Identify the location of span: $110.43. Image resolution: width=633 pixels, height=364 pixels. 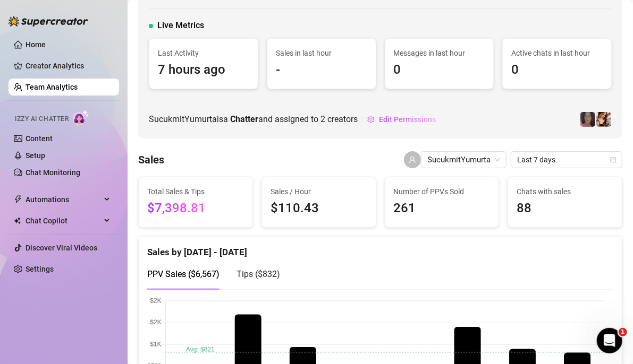
(319, 209).